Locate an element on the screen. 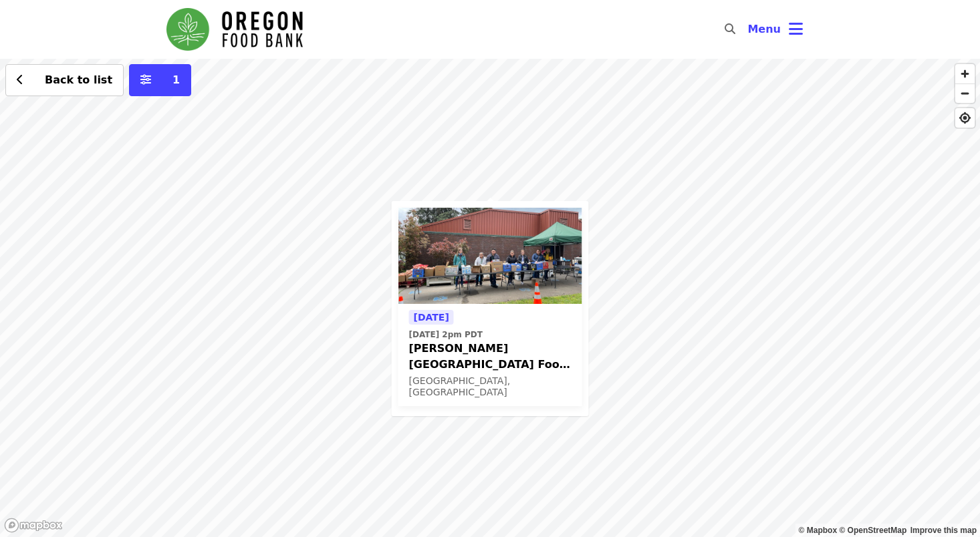  img: Oregon Food Bank - Home is located at coordinates (234, 29).